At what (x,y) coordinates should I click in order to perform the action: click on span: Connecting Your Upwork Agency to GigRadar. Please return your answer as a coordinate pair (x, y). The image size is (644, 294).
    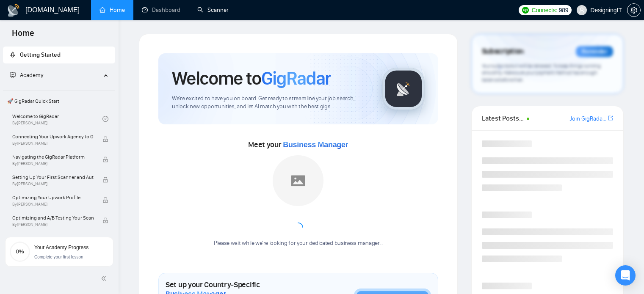
    Looking at the image, I should click on (53, 136).